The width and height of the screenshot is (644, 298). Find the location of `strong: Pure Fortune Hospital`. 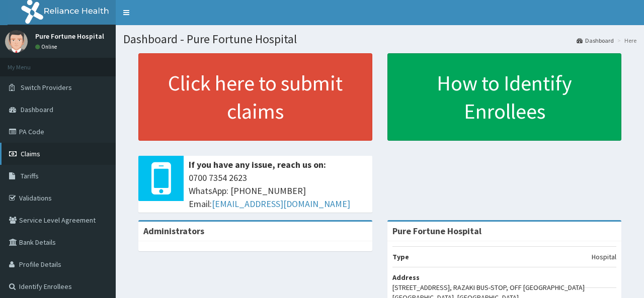

strong: Pure Fortune Hospital is located at coordinates (437, 231).